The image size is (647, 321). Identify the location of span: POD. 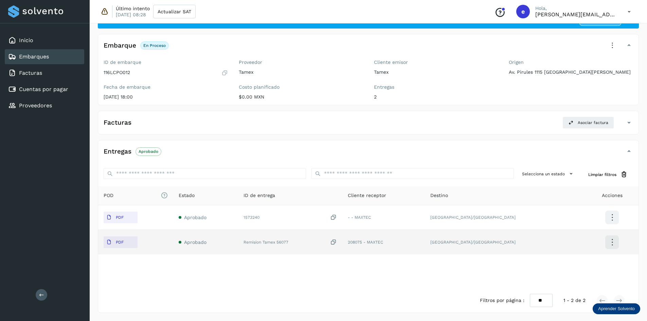
(136, 195).